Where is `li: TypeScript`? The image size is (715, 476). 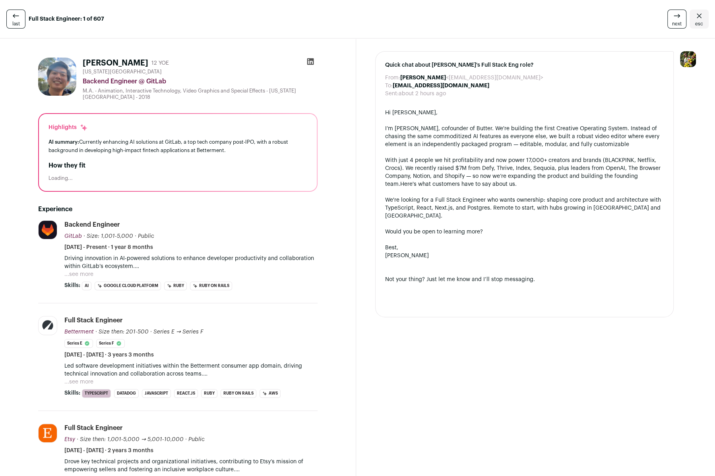 li: TypeScript is located at coordinates (96, 394).